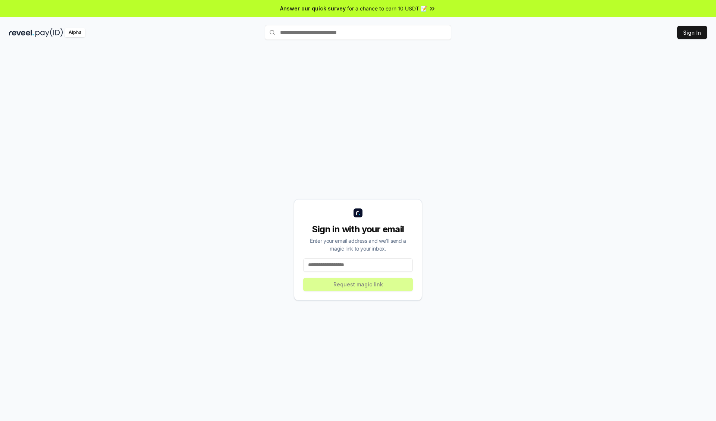 The width and height of the screenshot is (716, 421). What do you see at coordinates (313, 8) in the screenshot?
I see `span: Answer our quick survey` at bounding box center [313, 8].